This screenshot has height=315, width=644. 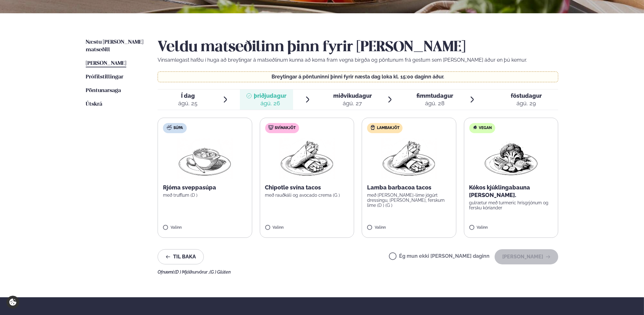 I want to click on span: fimmtudagur, so click(x=435, y=95).